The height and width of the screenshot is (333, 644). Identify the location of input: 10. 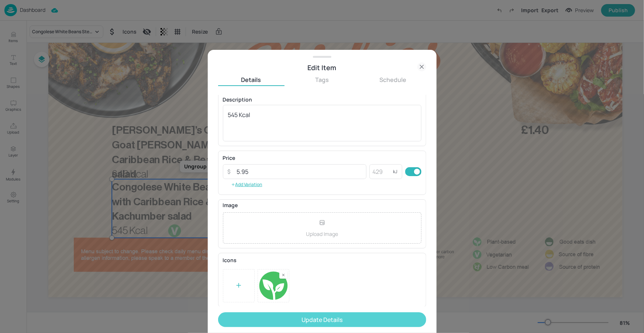
(300, 172).